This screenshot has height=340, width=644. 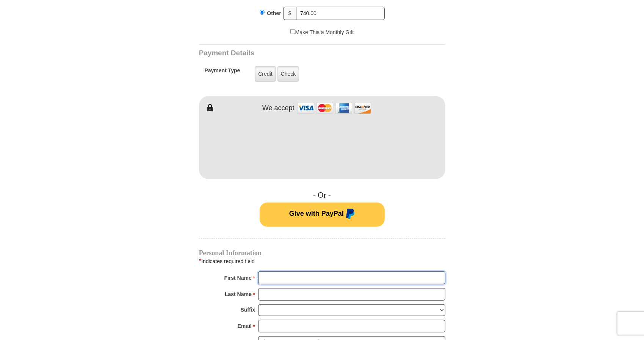 What do you see at coordinates (322, 261) in the screenshot?
I see `div: Indicates required field` at bounding box center [322, 261].